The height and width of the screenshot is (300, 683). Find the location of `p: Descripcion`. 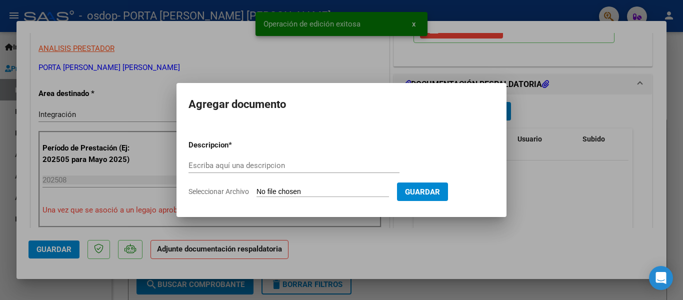

p: Descripcion is located at coordinates (235, 145).